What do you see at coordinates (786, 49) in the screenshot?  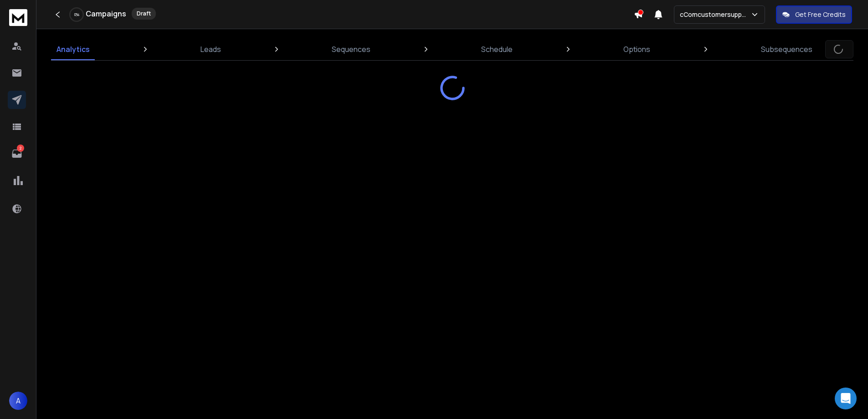 I see `a: Subsequences` at bounding box center [786, 49].